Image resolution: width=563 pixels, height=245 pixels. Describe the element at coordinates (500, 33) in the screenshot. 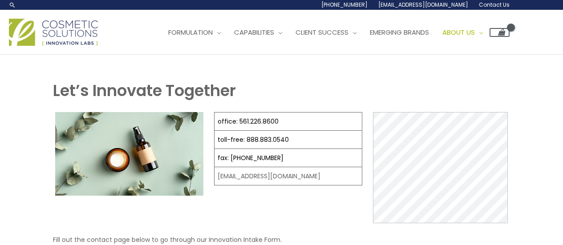

I see `a: View Shopping Cart, empty` at that location.